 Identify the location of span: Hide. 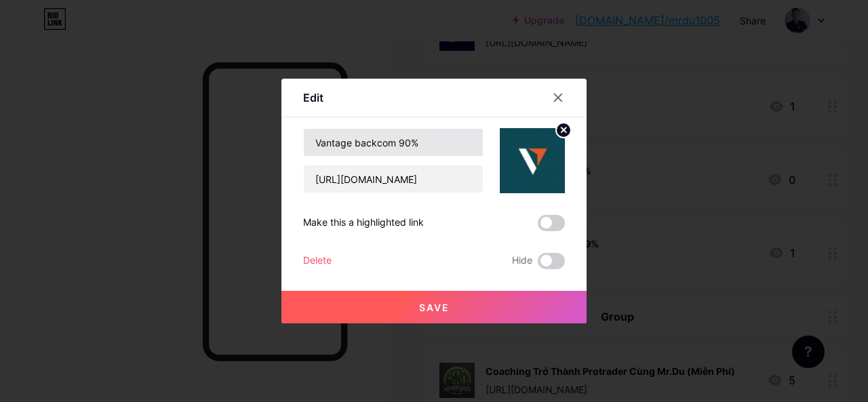
(522, 261).